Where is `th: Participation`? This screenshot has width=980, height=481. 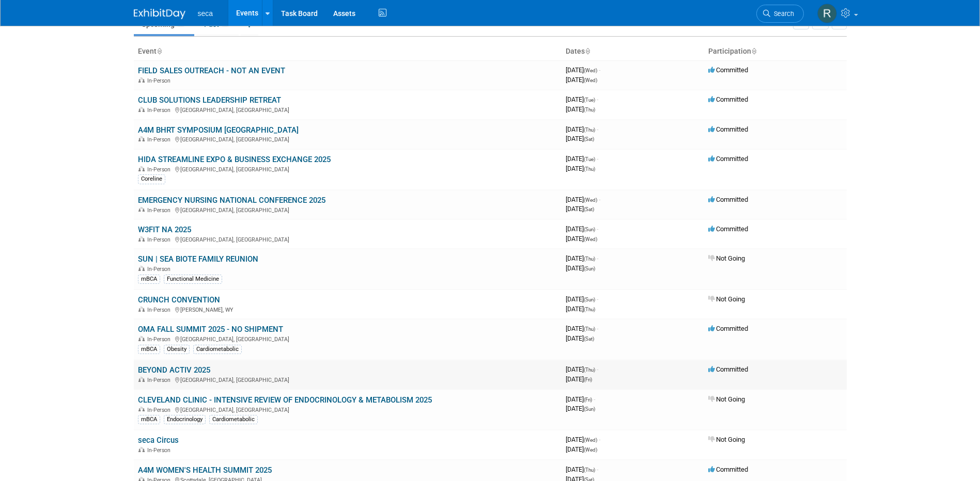
th: Participation is located at coordinates (776, 52).